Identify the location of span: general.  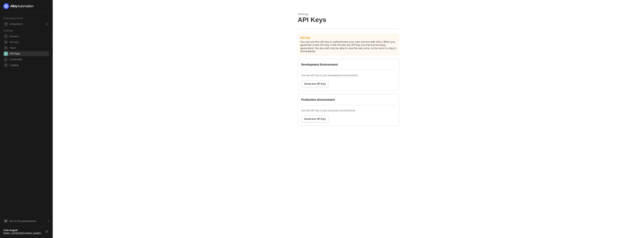
(6, 36).